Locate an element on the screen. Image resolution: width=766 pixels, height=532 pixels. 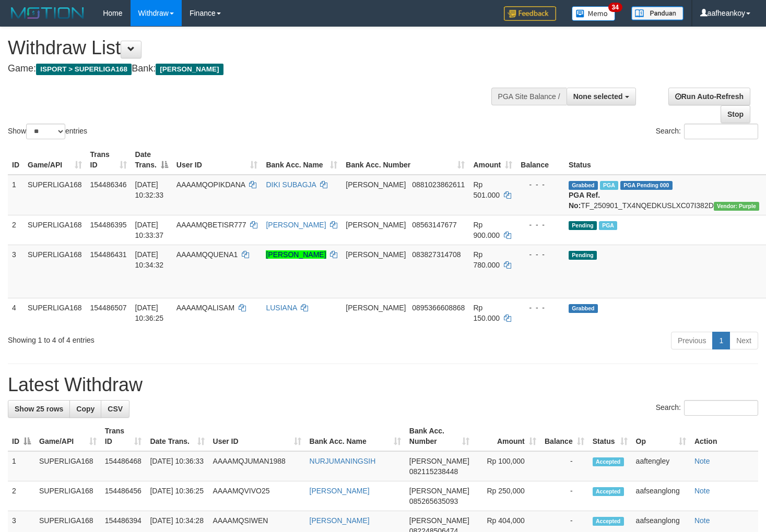
td: aaftengley is located at coordinates (661, 467).